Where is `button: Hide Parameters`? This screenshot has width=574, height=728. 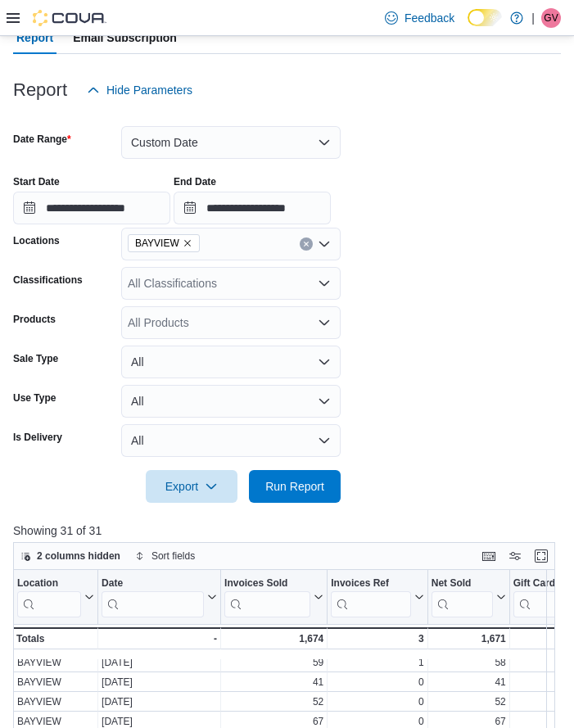 button: Hide Parameters is located at coordinates (139, 90).